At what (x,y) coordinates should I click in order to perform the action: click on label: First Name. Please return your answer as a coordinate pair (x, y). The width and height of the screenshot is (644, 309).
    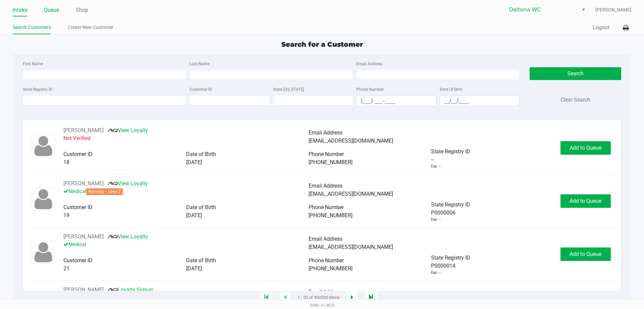
    Looking at the image, I should click on (33, 64).